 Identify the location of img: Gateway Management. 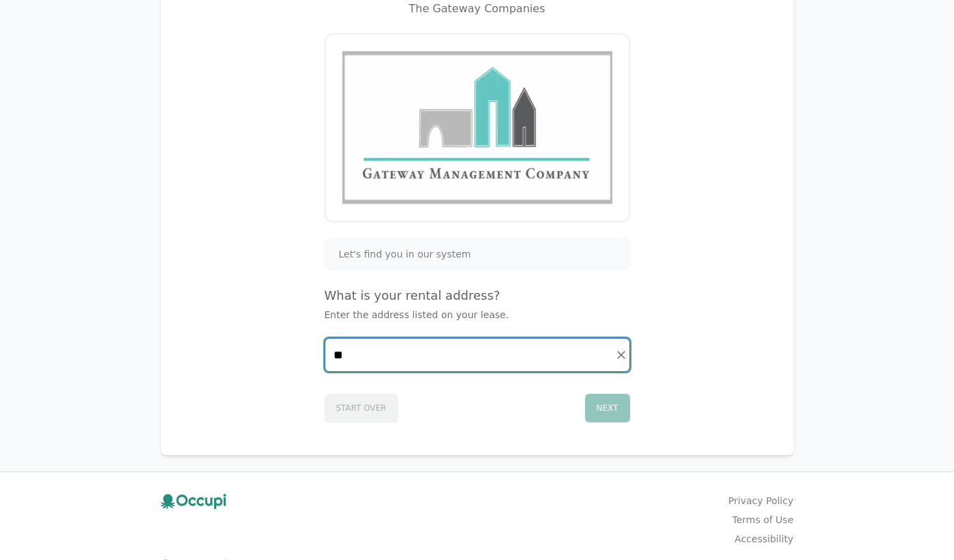
(477, 128).